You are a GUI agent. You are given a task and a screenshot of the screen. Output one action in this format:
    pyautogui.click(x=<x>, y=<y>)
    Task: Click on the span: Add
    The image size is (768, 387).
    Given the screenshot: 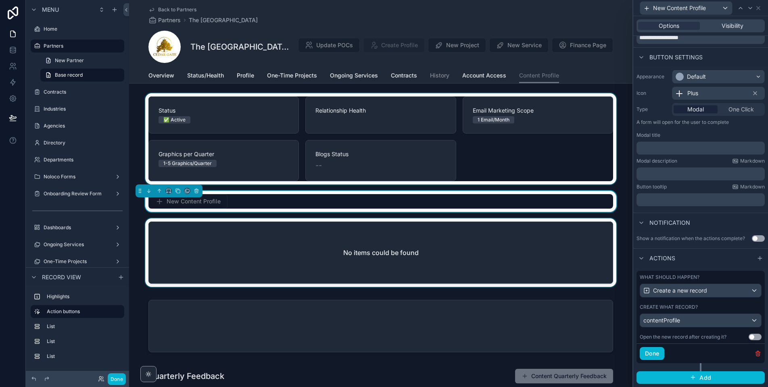 What is the action you would take?
    pyautogui.click(x=705, y=378)
    